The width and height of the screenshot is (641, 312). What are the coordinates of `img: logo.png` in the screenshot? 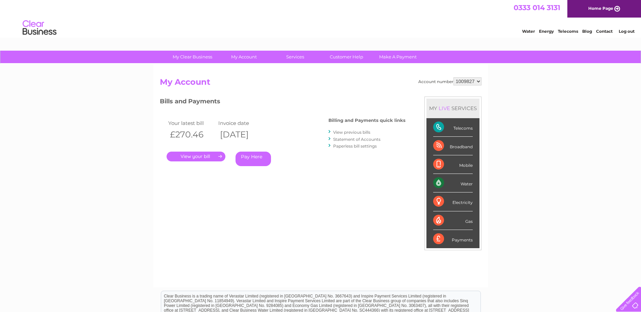 It's located at (40, 28).